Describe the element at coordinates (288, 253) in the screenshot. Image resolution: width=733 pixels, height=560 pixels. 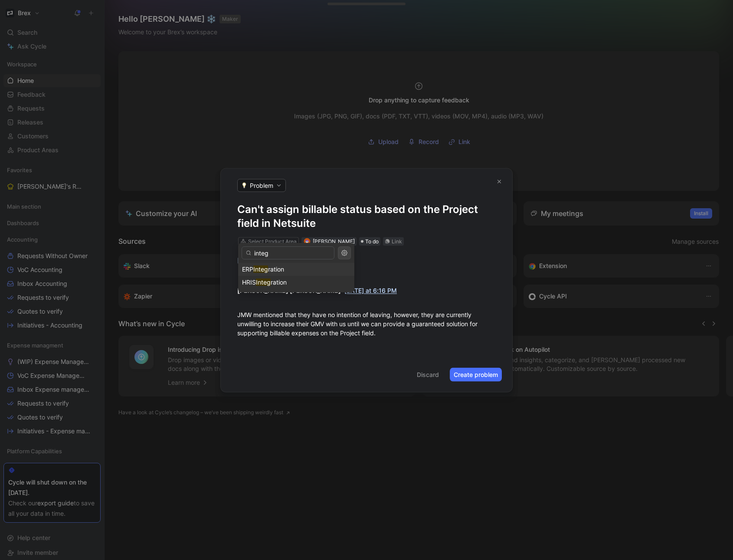
I see `input: Search...` at that location.